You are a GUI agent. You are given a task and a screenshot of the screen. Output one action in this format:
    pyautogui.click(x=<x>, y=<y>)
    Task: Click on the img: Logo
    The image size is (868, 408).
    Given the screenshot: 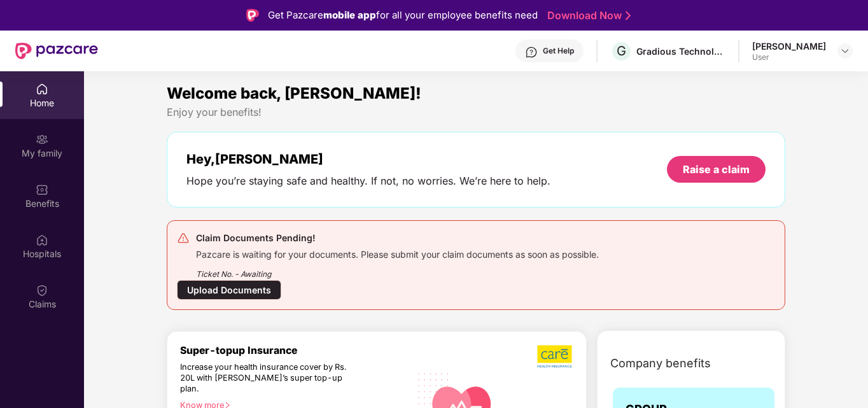 What is the action you would take?
    pyautogui.click(x=253, y=15)
    